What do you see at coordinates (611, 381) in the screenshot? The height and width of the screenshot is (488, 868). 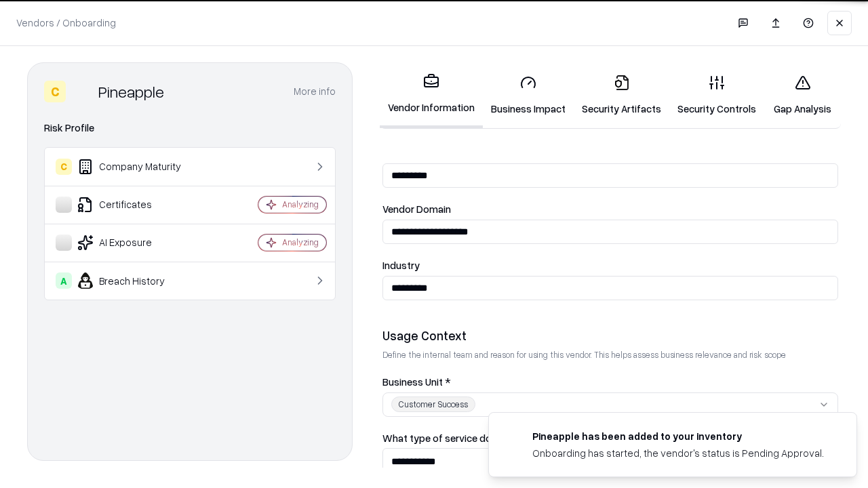 I see `label: Business Unit *` at bounding box center [611, 381].